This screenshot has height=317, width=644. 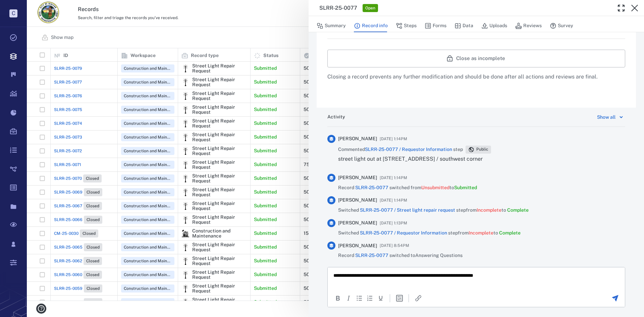 What do you see at coordinates (494, 26) in the screenshot?
I see `button: Uploads` at bounding box center [494, 26].